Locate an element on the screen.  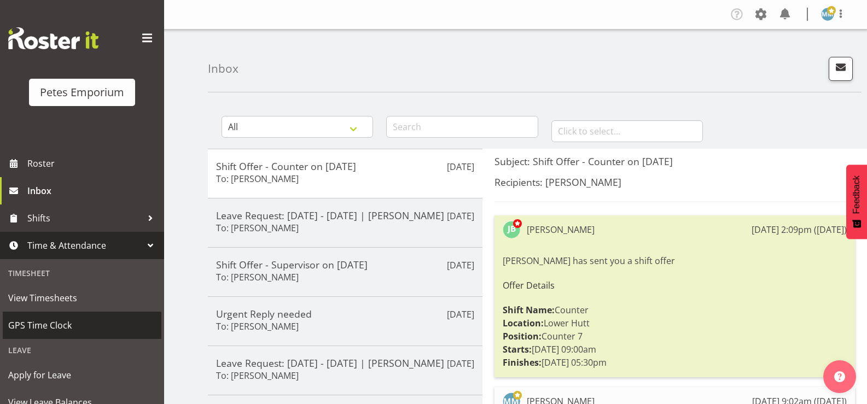
input: Search is located at coordinates (462, 127).